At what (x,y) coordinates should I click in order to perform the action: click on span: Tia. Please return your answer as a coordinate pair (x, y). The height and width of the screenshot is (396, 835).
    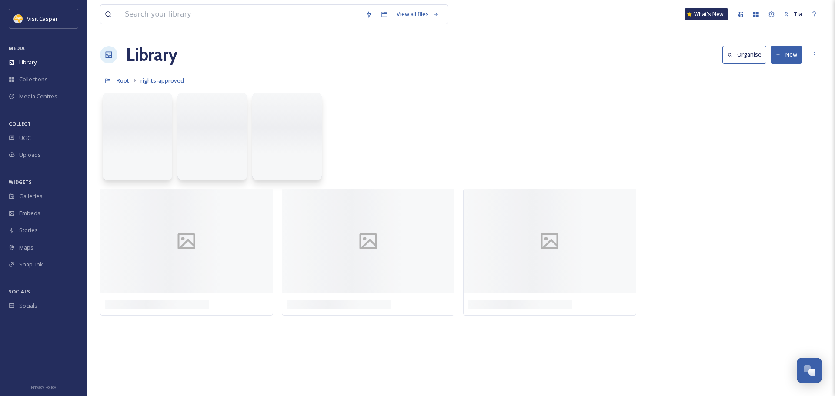
    Looking at the image, I should click on (797, 14).